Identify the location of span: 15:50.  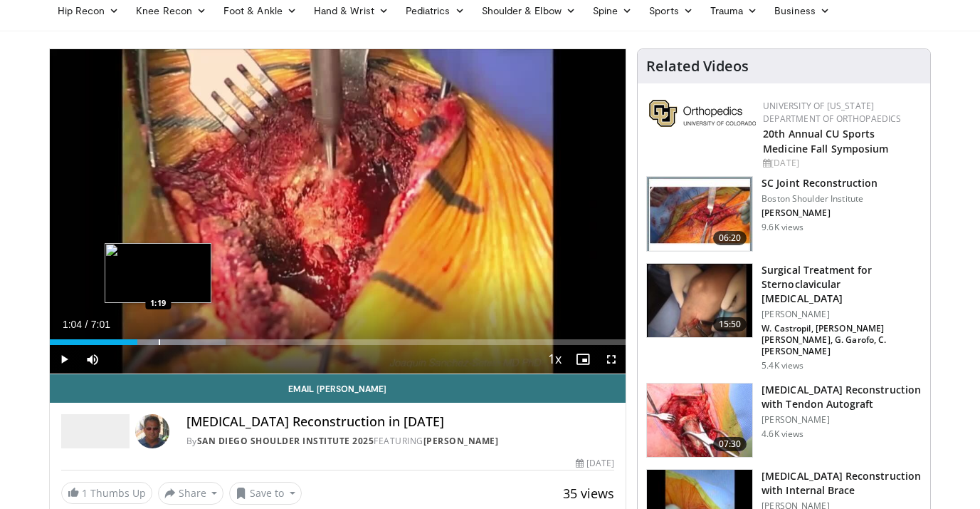
(730, 324).